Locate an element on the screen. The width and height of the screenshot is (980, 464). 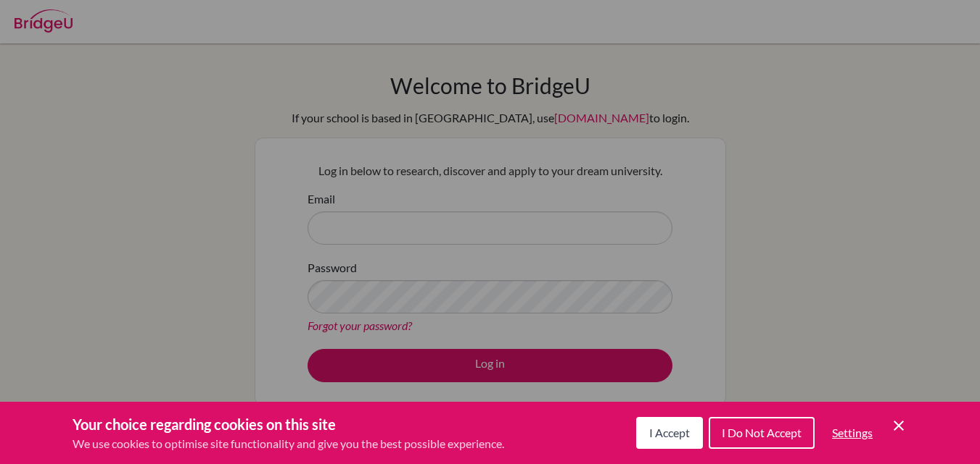
span: I Do Not Accept is located at coordinates (761, 432).